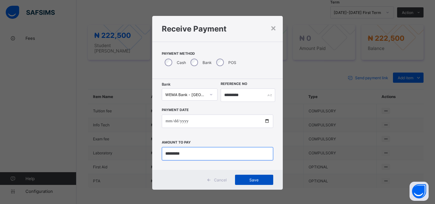 This screenshot has height=204, width=435. I want to click on label: Cash, so click(181, 62).